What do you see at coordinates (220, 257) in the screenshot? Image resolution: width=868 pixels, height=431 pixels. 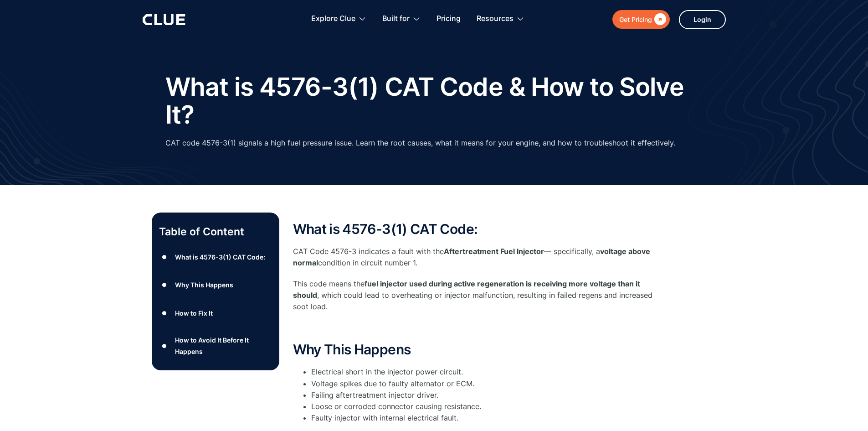 I see `div: What is 4576-3(1) CAT Code:` at bounding box center [220, 257].